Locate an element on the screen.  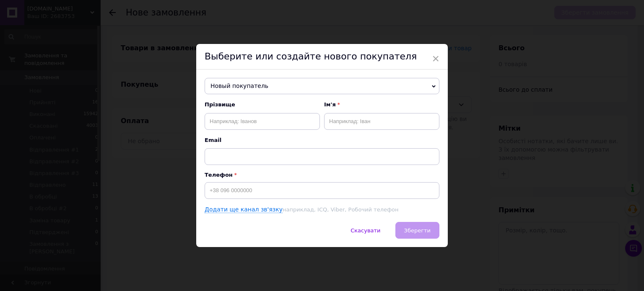
span: Ім'я is located at coordinates (382, 105).